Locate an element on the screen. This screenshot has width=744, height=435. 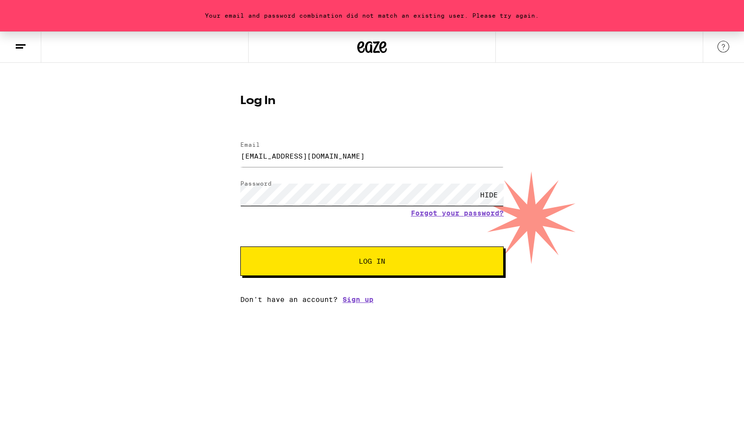
a: Forgot your password? is located at coordinates (457, 213).